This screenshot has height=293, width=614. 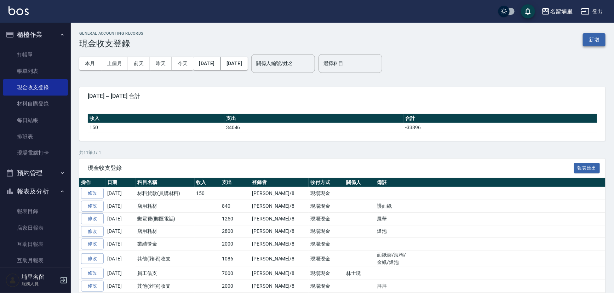 What do you see at coordinates (314, 127) in the screenshot?
I see `td: 34046` at bounding box center [314, 127].